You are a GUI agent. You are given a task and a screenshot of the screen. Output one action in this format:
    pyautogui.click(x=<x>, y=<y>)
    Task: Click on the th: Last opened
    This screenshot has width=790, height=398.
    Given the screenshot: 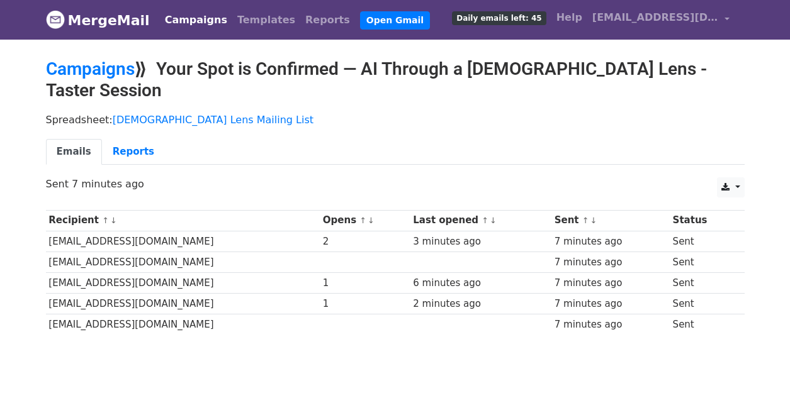 What is the action you would take?
    pyautogui.click(x=481, y=220)
    